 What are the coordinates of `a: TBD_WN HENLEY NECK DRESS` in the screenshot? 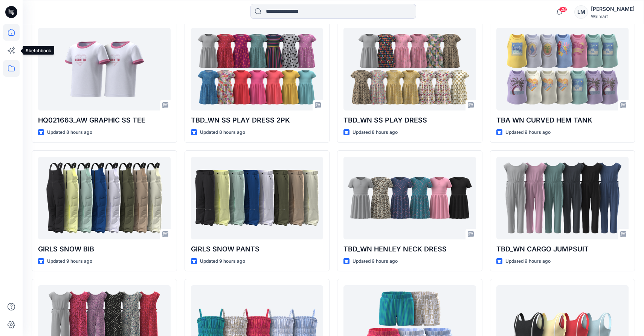 It's located at (409, 198).